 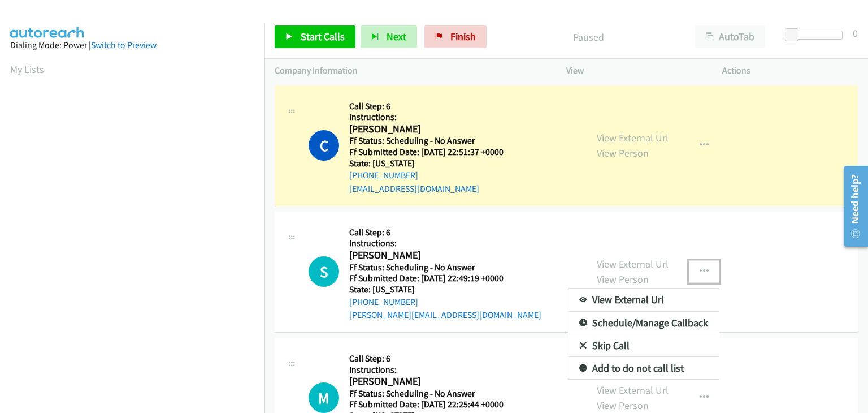 What do you see at coordinates (324, 397) in the screenshot?
I see `h1: M` at bounding box center [324, 397].